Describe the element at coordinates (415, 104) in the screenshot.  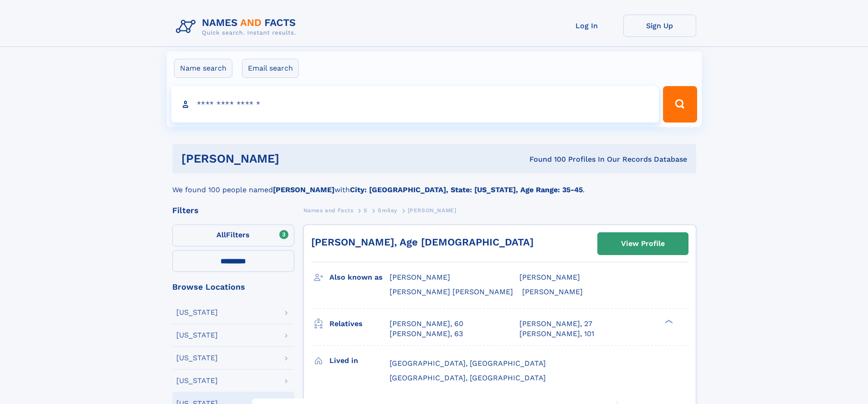
I see `input: search input` at that location.